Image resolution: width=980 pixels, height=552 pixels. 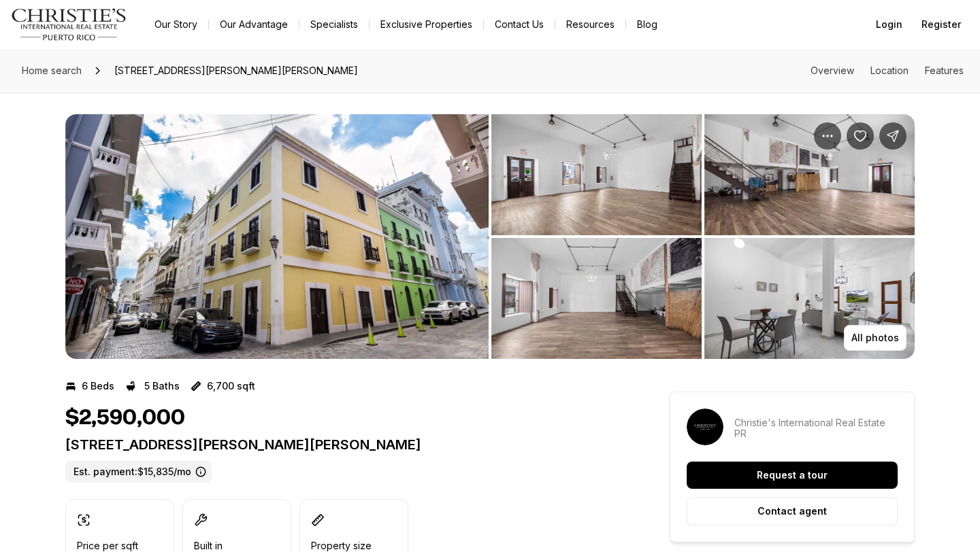 What do you see at coordinates (138, 472) in the screenshot?
I see `label: Est. payment: $15,835/mo` at bounding box center [138, 472].